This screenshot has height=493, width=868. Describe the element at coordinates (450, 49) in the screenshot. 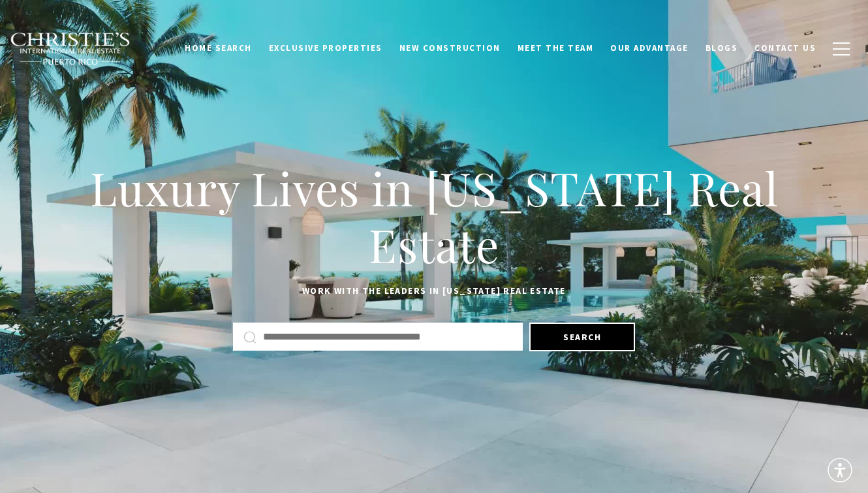

I see `a: New Construction` at that location.